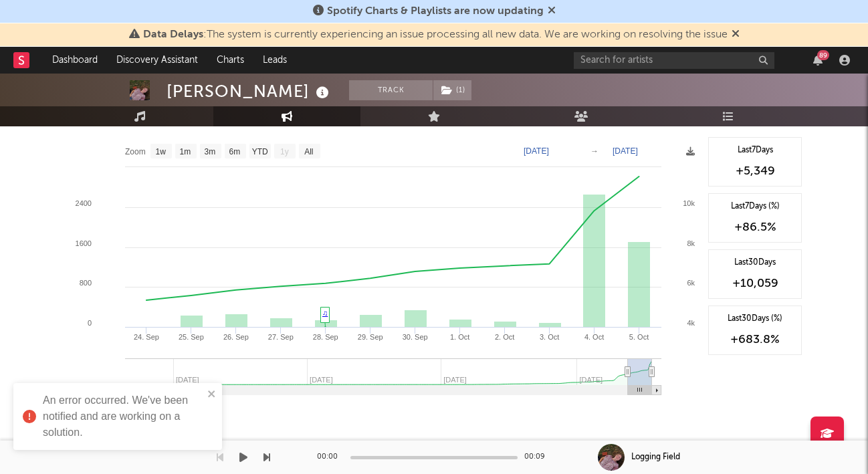  I want to click on text: 27. Sep, so click(280, 337).